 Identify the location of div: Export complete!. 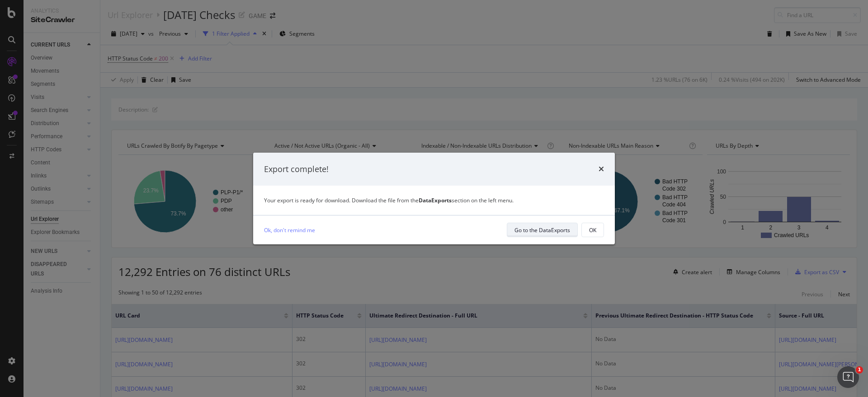
(296, 169).